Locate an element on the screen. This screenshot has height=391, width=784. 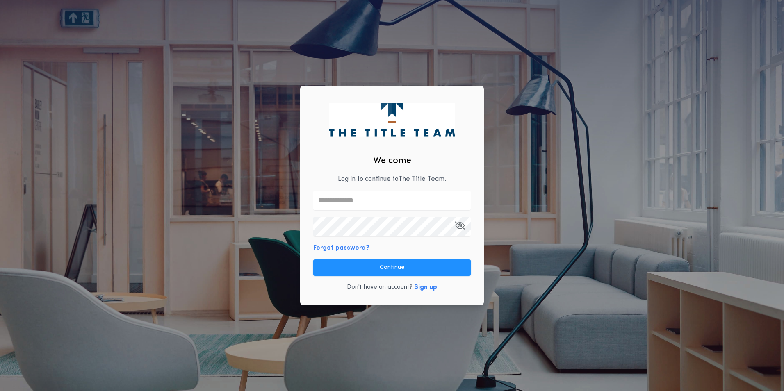
h2: Welcome is located at coordinates (392, 161).